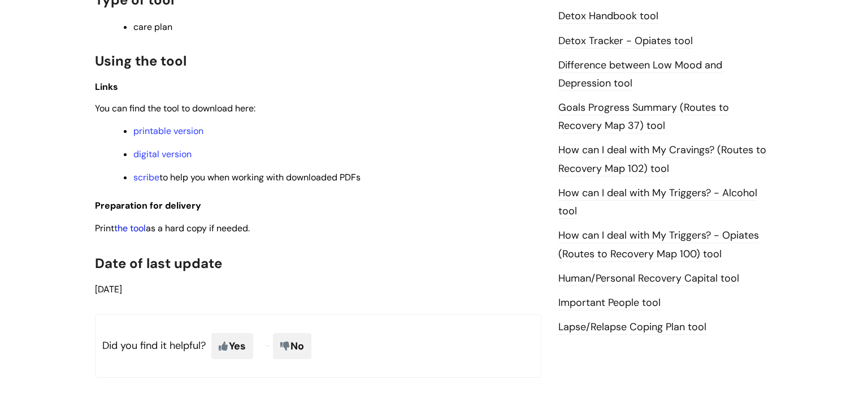  What do you see at coordinates (644, 117) in the screenshot?
I see `a: Goals Progress Summary (Routes to Recovery Map 37) tool` at bounding box center [644, 117].